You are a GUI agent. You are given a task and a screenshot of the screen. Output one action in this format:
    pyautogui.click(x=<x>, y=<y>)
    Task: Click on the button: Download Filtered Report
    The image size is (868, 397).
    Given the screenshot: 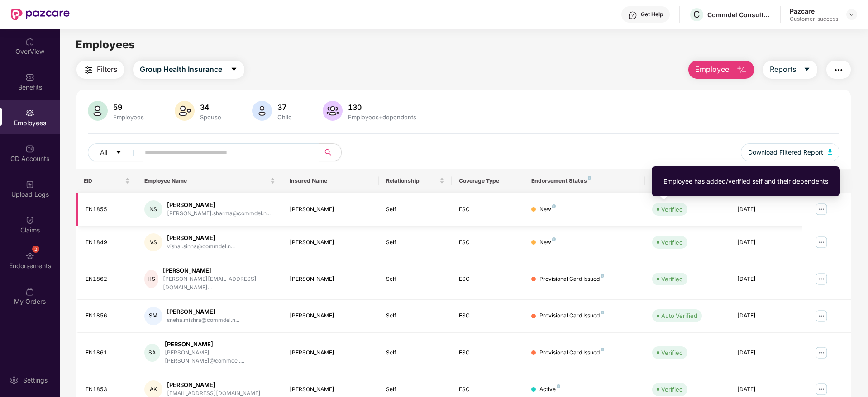 What is the action you would take?
    pyautogui.click(x=790, y=152)
    